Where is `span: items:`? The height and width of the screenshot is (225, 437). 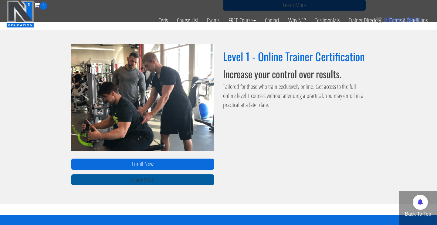
span: items: is located at coordinates (397, 20).